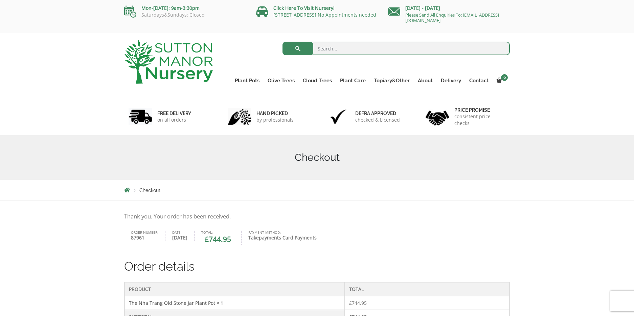  Describe the element at coordinates (427, 289) in the screenshot. I see `th: Total` at that location.